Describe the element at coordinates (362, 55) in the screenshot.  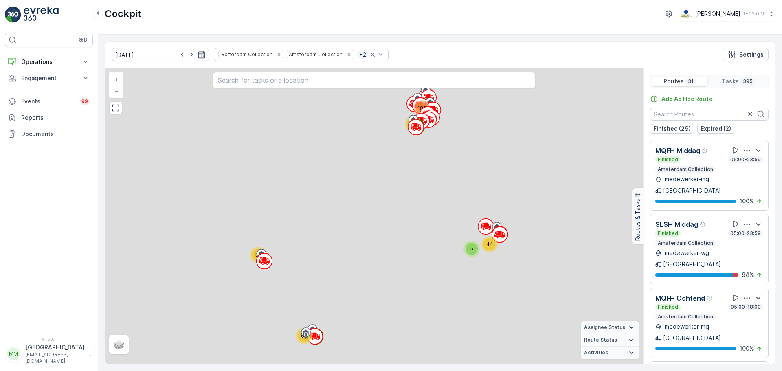
I see `p: + 2` at that location.